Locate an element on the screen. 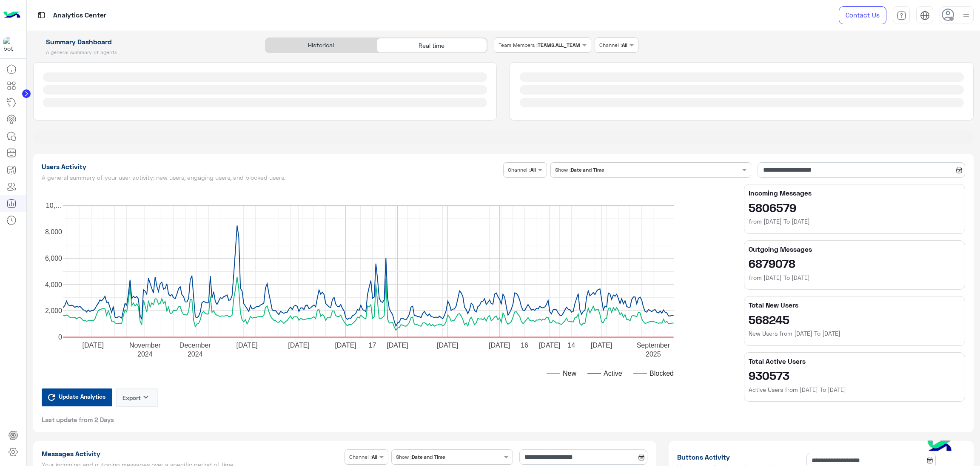 This screenshot has height=466, width=980. svg: A chart. is located at coordinates (386, 286).